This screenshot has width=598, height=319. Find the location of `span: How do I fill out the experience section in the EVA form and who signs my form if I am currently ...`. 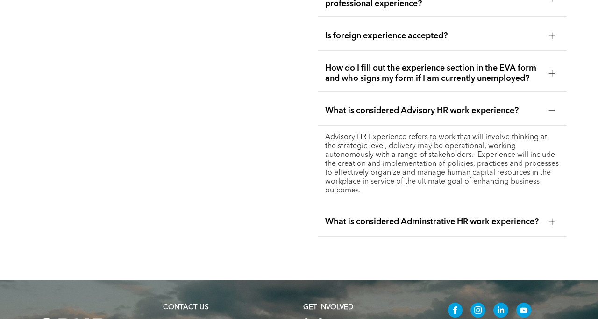

span: How do I fill out the experience section in the EVA form and who signs my form if I am currently ... is located at coordinates (433, 73).